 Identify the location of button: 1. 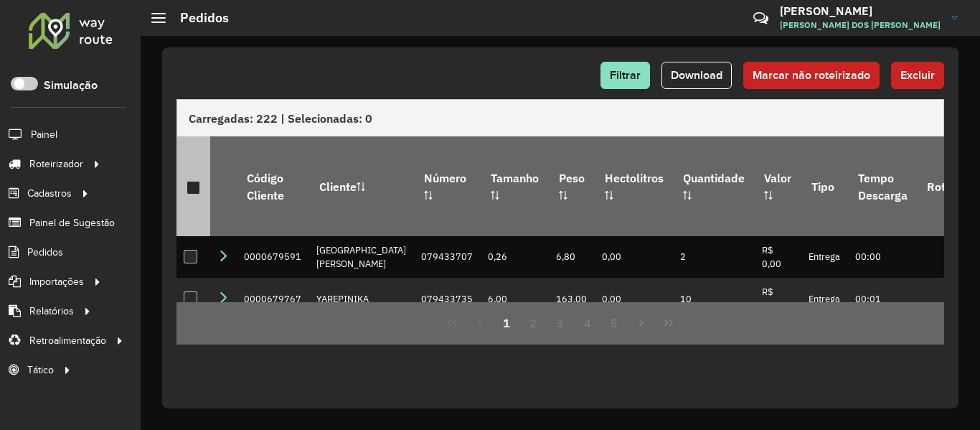
(506, 323).